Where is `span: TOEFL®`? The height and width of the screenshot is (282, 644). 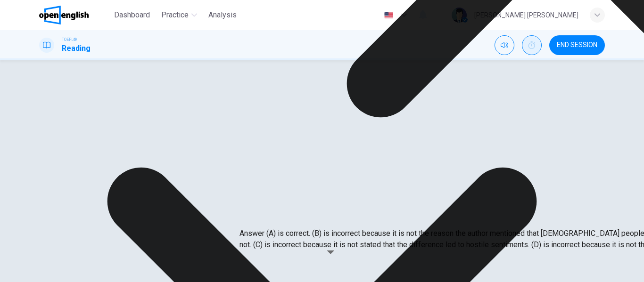
span: TOEFL® is located at coordinates (69, 39).